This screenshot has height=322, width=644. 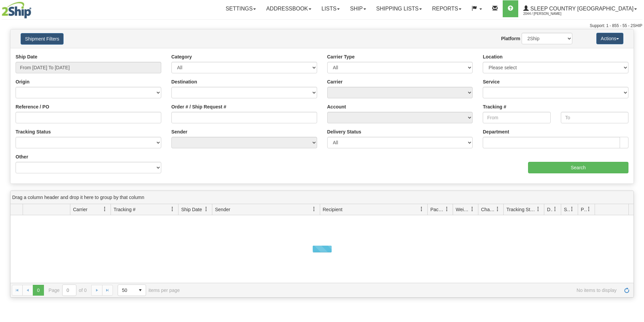 I want to click on a: Lists, so click(x=331, y=9).